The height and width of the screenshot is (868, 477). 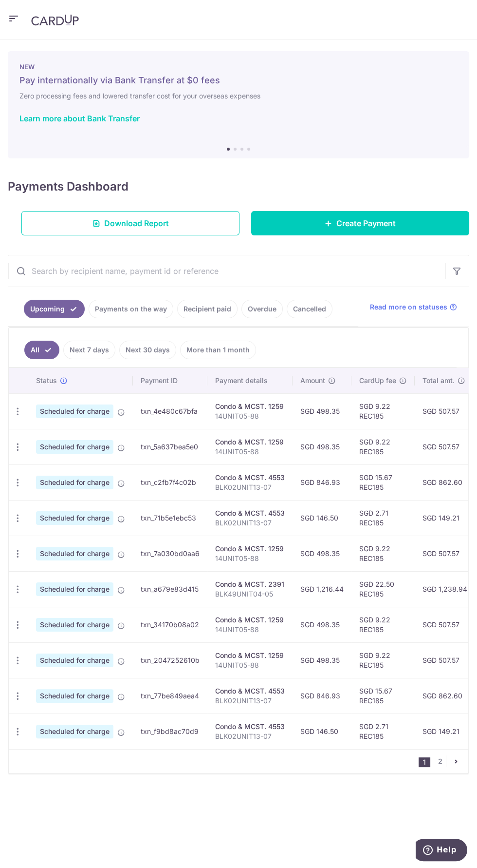 I want to click on td: SGD 1,238.94, so click(x=445, y=589).